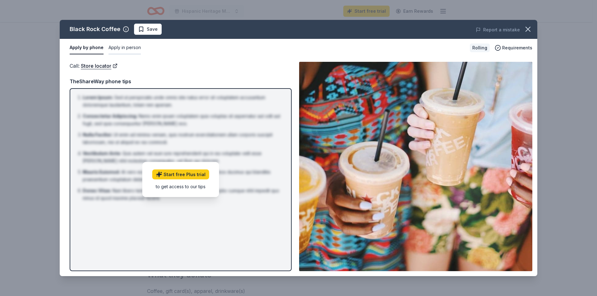  Describe the element at coordinates (480, 48) in the screenshot. I see `div: Rolling` at that location.